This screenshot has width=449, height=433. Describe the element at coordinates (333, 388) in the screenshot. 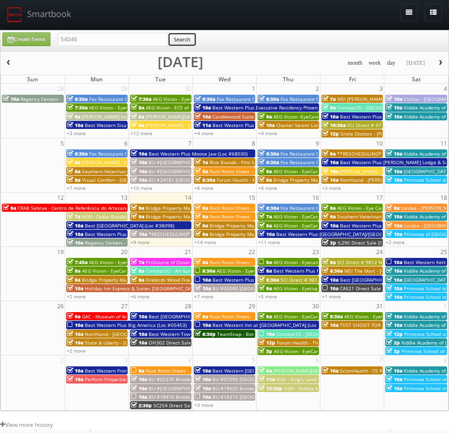

I see `span: HGV - Kohala Suites (Fitness Center Picture)` at that location.